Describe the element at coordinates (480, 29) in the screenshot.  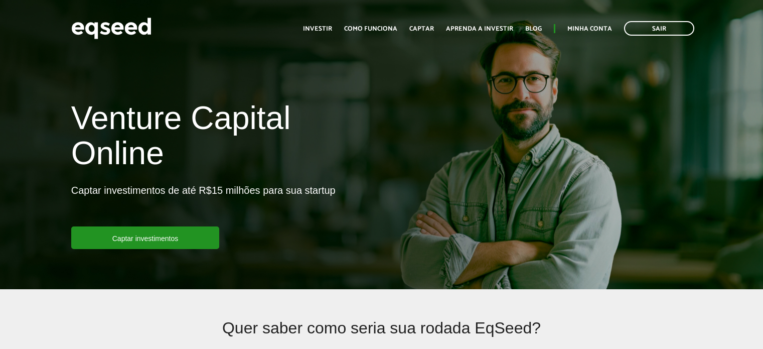
I see `a: Aprenda a investir` at that location.